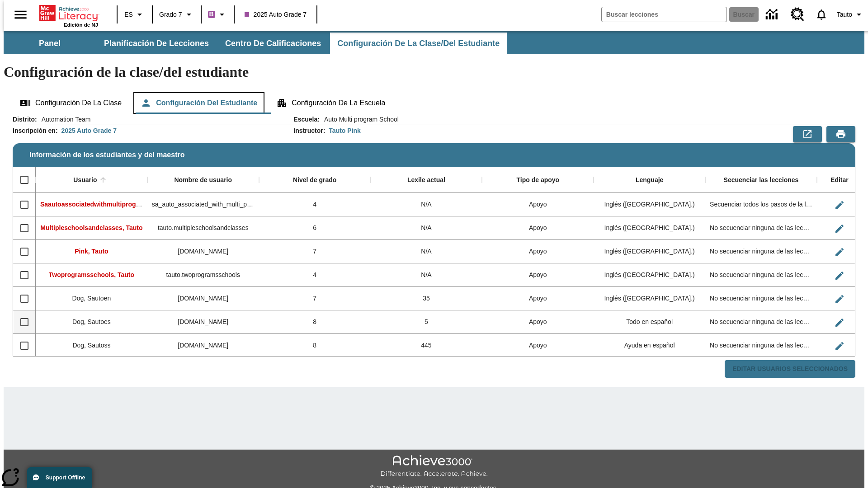 The width and height of the screenshot is (868, 488). I want to click on h2: Distrito :, so click(25, 120).